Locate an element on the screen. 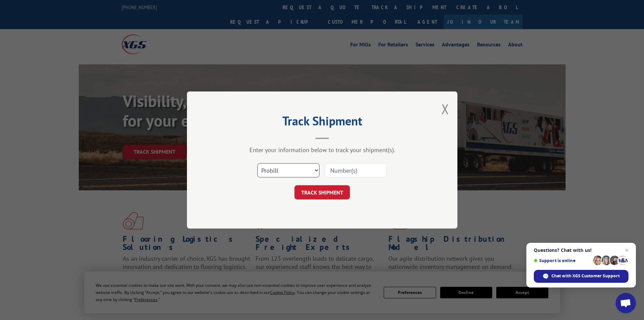  div: Open chat is located at coordinates (626, 303).